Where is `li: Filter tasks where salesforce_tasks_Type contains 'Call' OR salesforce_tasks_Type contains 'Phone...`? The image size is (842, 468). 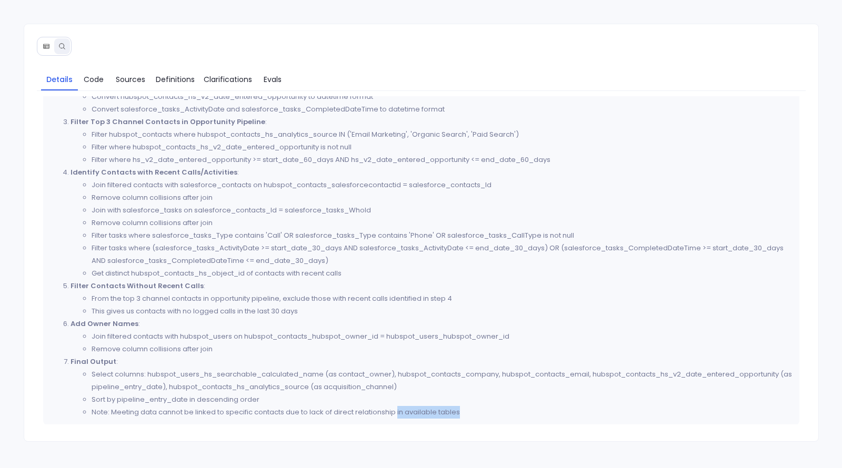 li: Filter tasks where salesforce_tasks_Type contains 'Call' OR salesforce_tasks_Type contains 'Phone... is located at coordinates (442, 236).